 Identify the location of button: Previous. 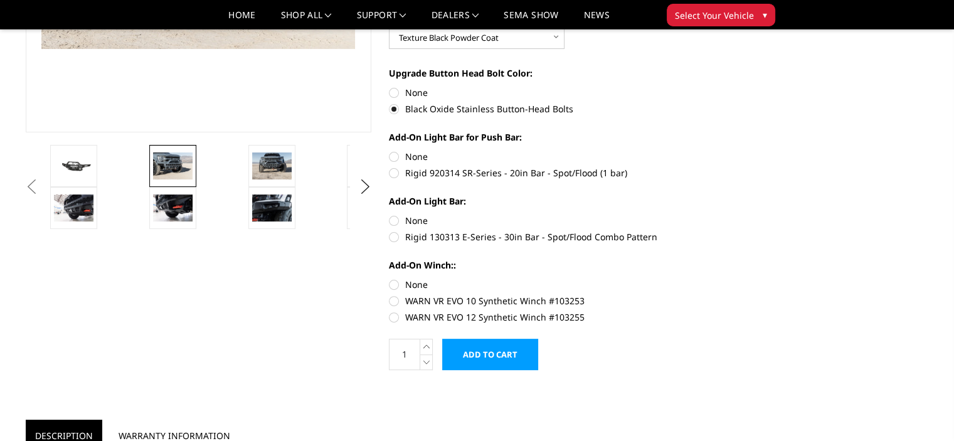
(32, 187).